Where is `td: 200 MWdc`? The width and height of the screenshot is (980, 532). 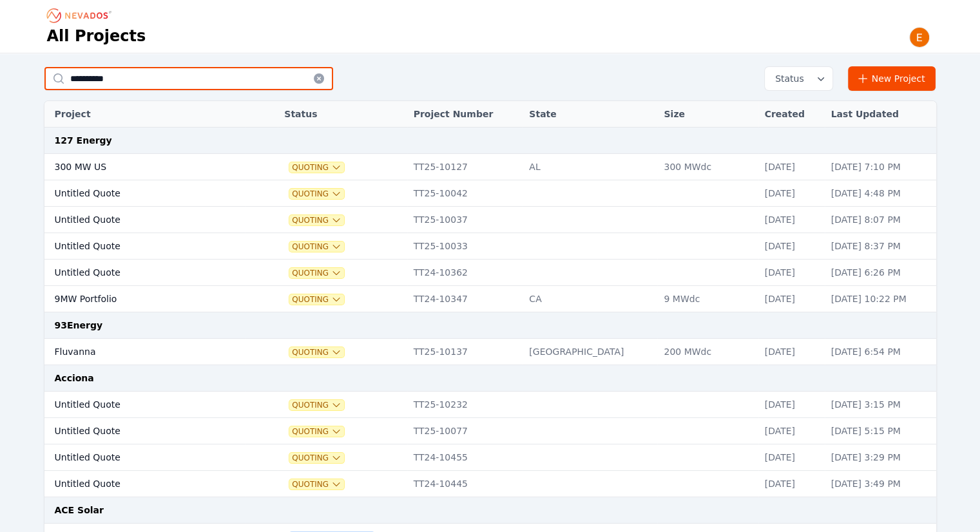
td: 200 MWdc is located at coordinates (707, 352).